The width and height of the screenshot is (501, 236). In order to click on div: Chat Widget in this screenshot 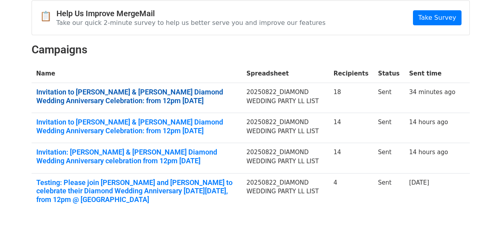, I will do `click(481, 217)`.